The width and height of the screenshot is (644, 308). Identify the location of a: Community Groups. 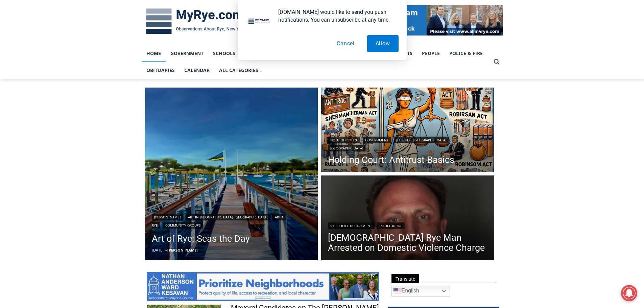
(183, 226).